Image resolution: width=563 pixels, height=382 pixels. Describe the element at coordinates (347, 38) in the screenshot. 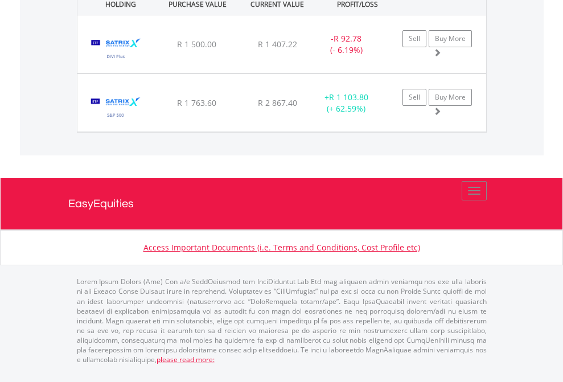

I see `span: R 92.78` at that location.